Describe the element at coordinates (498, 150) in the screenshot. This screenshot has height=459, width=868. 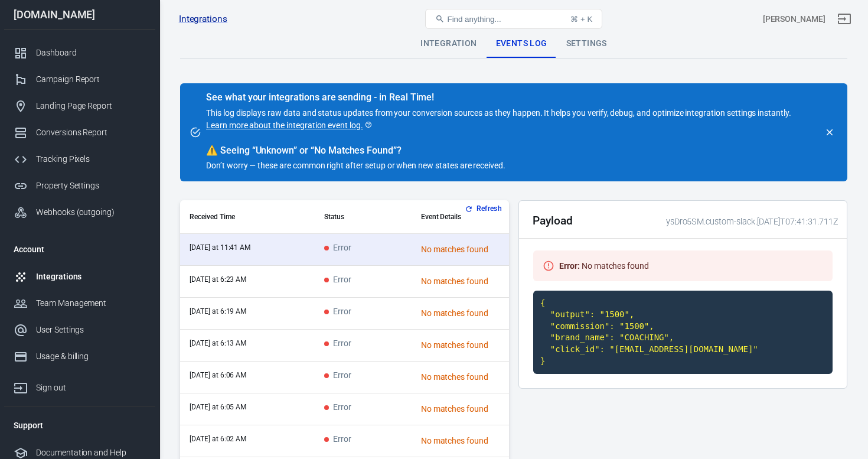
I see `div: Seeing “Unknown” or “No Matches Found”?` at that location.